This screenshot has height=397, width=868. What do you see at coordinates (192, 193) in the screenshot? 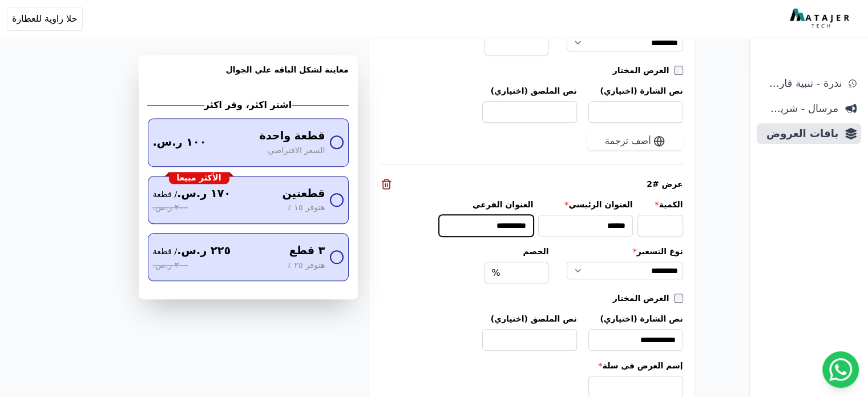
I see `span: ١٧٠ ر.س.` at bounding box center [192, 193].